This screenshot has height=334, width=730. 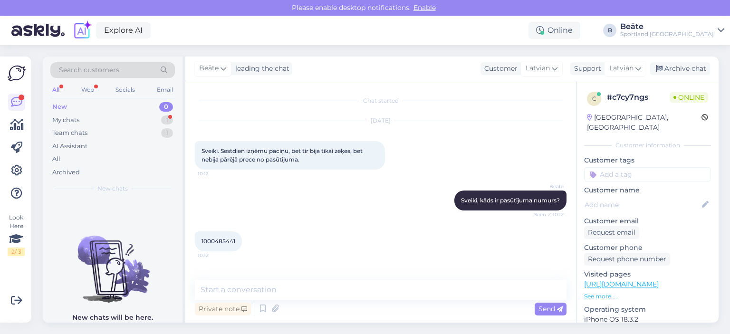 What do you see at coordinates (123, 30) in the screenshot?
I see `a: Explore AI` at bounding box center [123, 30].